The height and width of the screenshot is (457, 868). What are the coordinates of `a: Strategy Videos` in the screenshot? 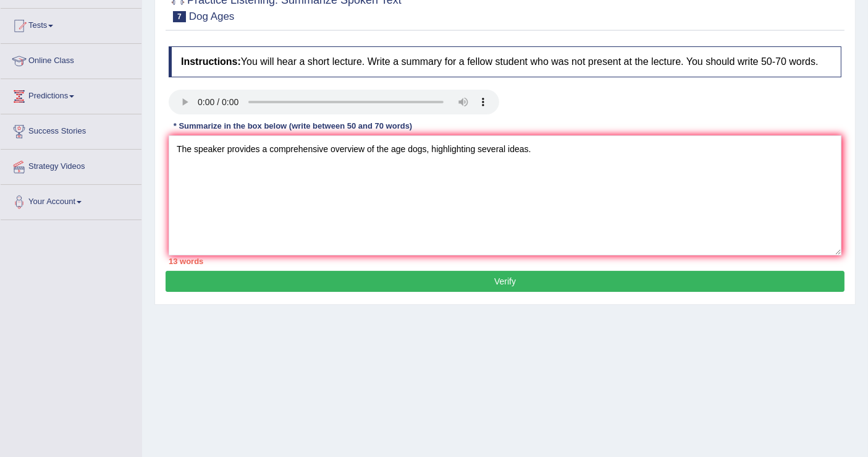 It's located at (71, 165).